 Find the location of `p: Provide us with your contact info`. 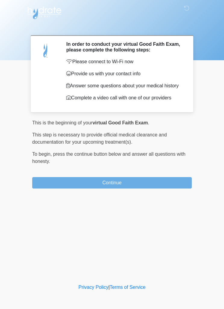

p: Provide us with your contact info is located at coordinates (124, 74).